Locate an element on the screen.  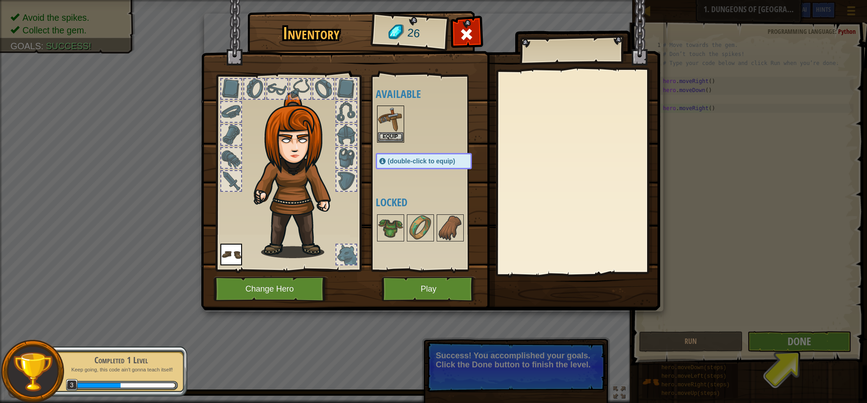
img: hair_f2.png is located at coordinates (298, 175).